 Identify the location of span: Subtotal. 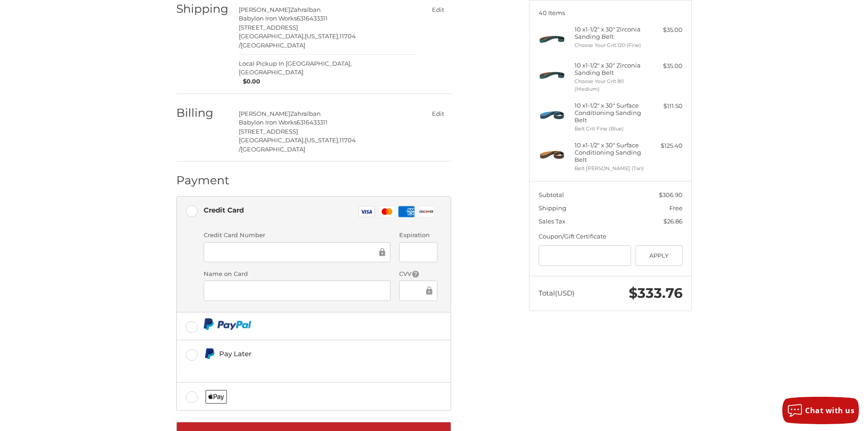
(552, 195).